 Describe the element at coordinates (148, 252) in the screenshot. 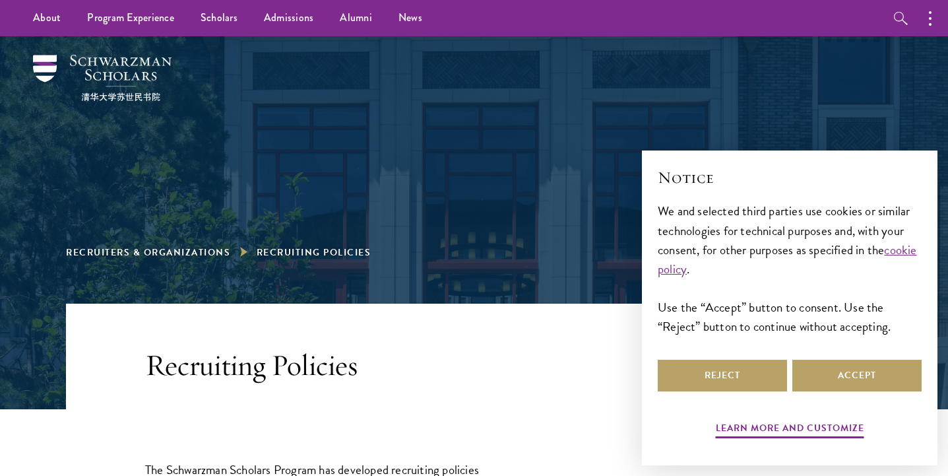

I see `a: Recruiters & Organizations` at that location.